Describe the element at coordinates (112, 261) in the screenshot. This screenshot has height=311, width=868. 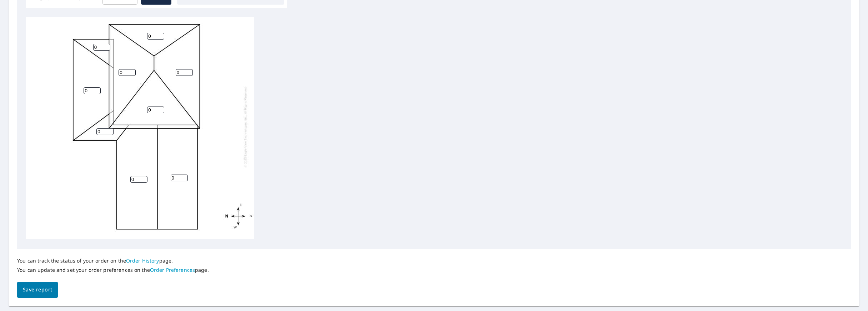
I see `p: You can track the status of your order on the page.` at that location.